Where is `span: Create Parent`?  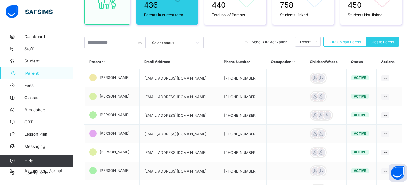 span: Create Parent is located at coordinates (382, 42).